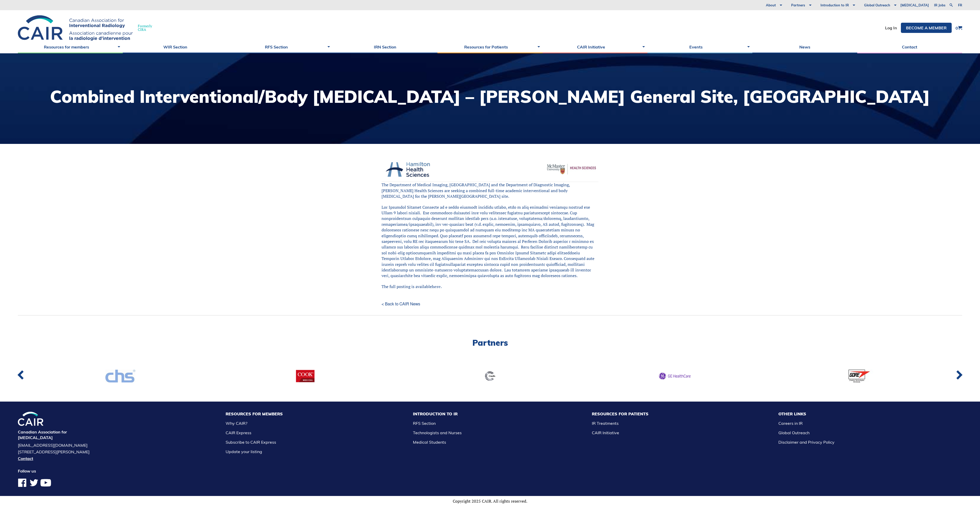 This screenshot has width=980, height=510. Describe the element at coordinates (239, 433) in the screenshot. I see `a: CAIR Express` at that location.